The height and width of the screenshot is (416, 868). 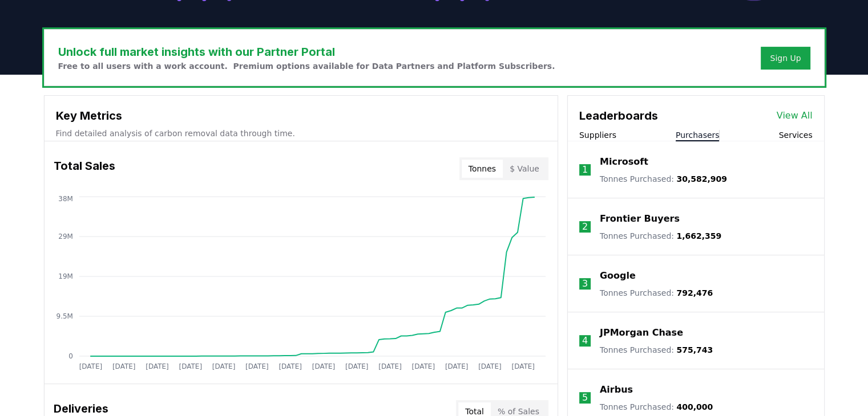 I want to click on span: 792,476, so click(x=695, y=293).